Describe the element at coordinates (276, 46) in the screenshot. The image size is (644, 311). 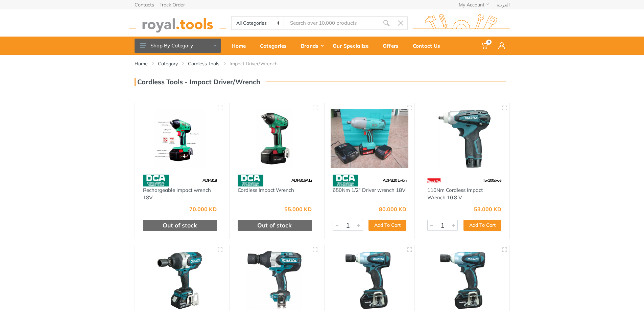
I see `a: Categories` at that location.